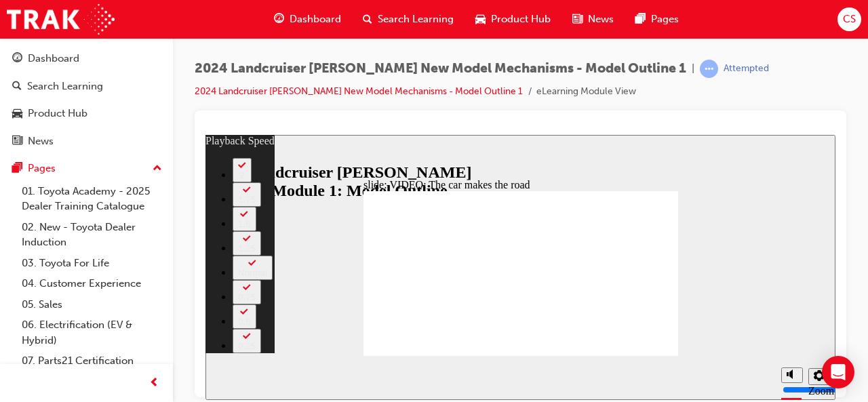 The image size is (868, 402). I want to click on div: Search Learning, so click(65, 86).